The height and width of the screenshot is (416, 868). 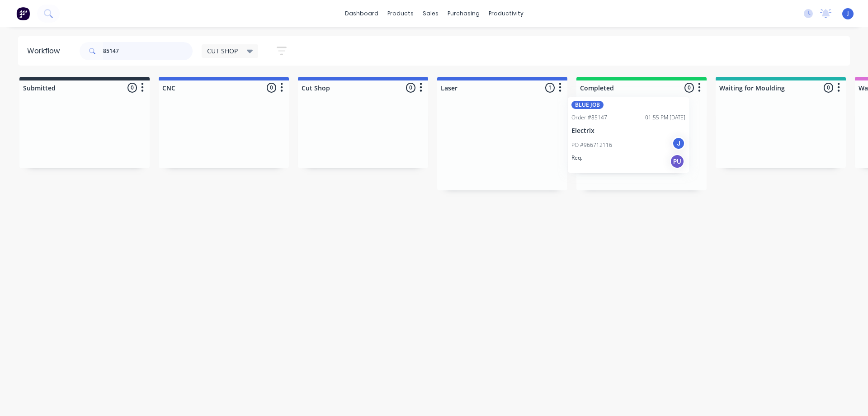 I want to click on span: CUT SHOP, so click(x=223, y=51).